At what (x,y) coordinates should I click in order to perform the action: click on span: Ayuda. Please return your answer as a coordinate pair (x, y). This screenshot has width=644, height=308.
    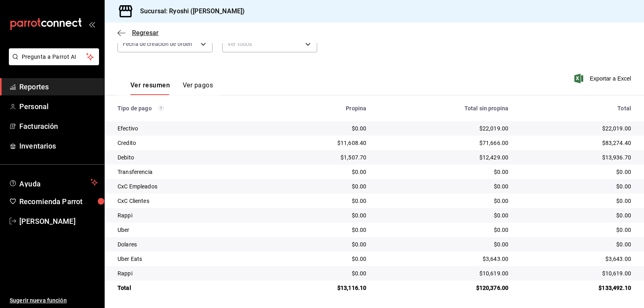
    Looking at the image, I should click on (53, 182).